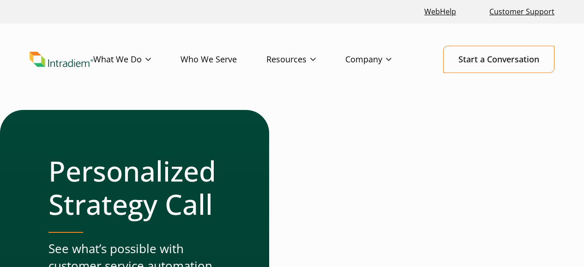 The image size is (584, 267). What do you see at coordinates (61, 60) in the screenshot?
I see `img: Intradiem` at bounding box center [61, 60].